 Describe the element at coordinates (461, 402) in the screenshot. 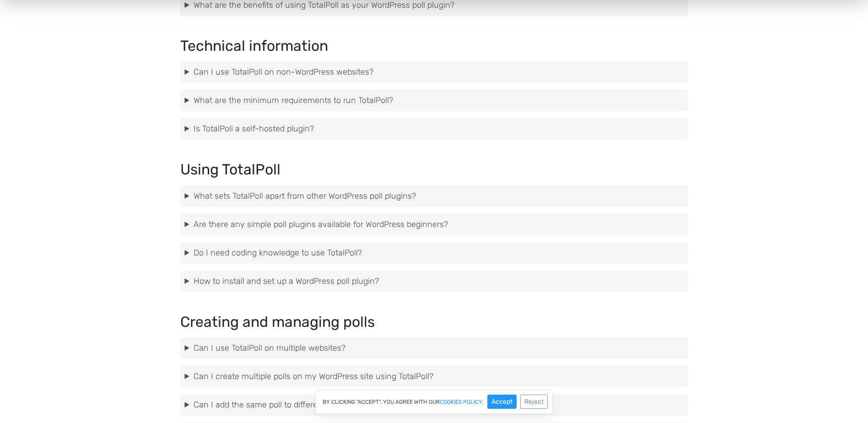

I see `a: cookies policy` at that location.